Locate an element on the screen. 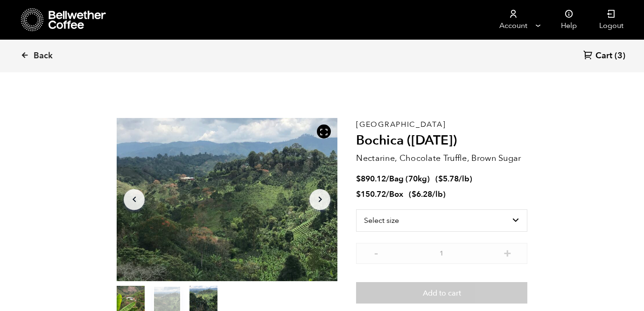 The image size is (644, 311). span: Back is located at coordinates (43, 56).